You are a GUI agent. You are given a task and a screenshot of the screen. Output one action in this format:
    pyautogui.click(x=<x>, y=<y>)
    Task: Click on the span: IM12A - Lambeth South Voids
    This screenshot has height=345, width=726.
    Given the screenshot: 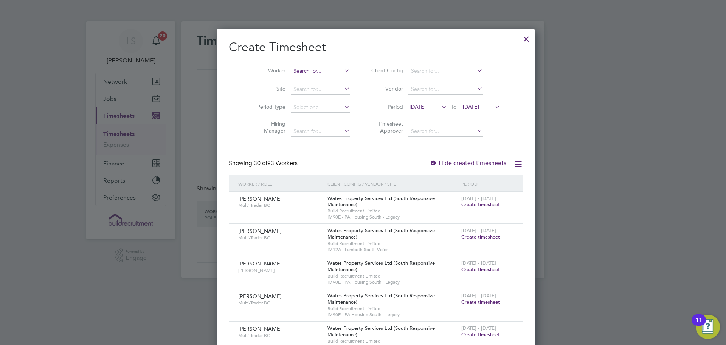 What is the action you would take?
    pyautogui.click(x=393, y=249)
    